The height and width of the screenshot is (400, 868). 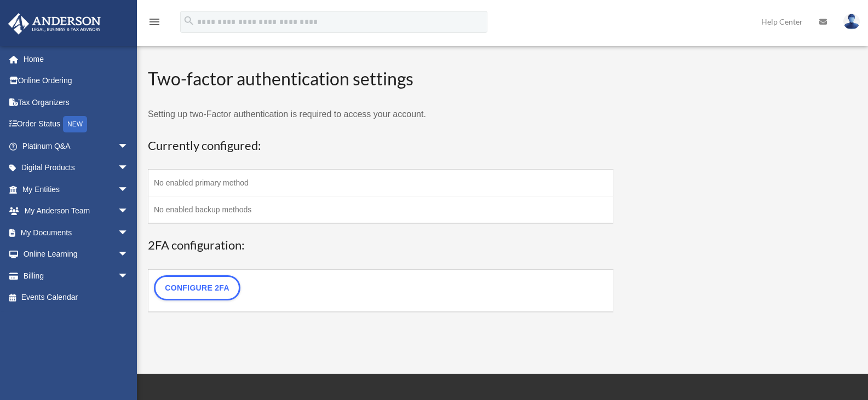 I want to click on a: Digital Productsarrow_drop_down, so click(x=76, y=168).